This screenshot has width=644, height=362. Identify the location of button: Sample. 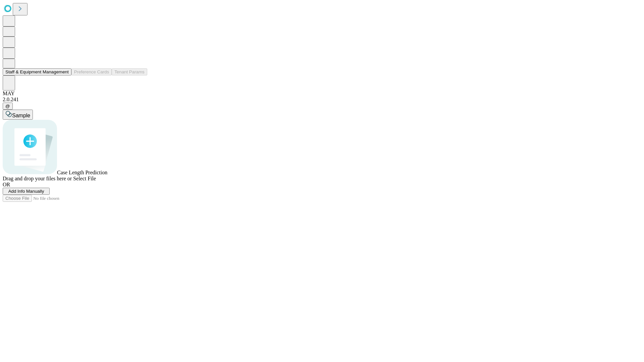
(18, 115).